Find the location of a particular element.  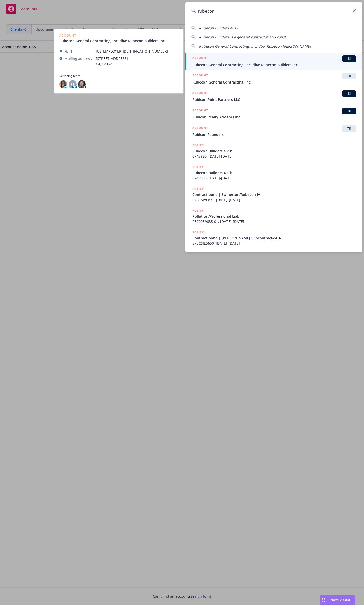

span: Rubicon Realty Advisors Inc is located at coordinates (274, 117).